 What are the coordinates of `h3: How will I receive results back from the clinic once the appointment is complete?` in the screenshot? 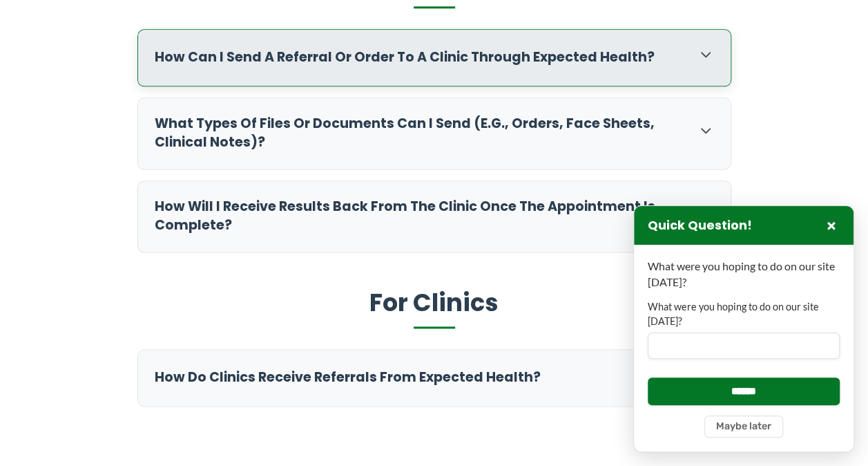 It's located at (419, 217).